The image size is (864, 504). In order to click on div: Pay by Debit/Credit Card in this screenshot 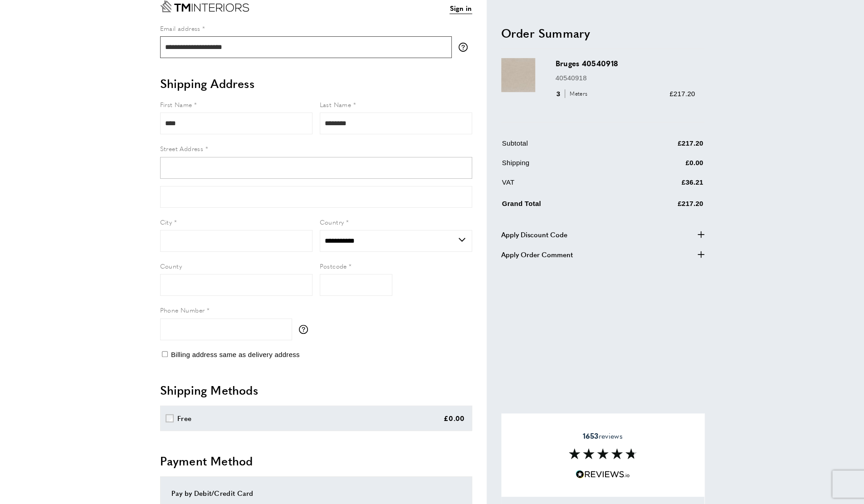, I will do `click(316, 493)`.